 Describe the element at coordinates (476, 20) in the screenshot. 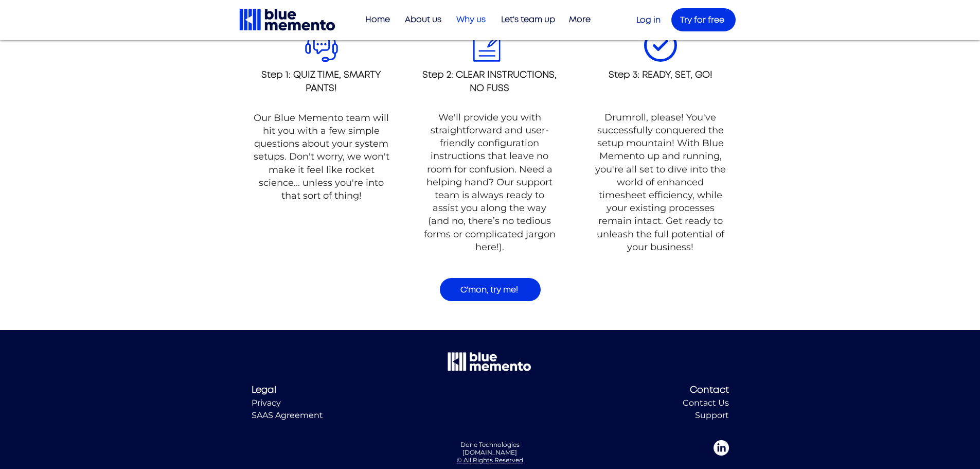

I see `nav: Site` at that location.